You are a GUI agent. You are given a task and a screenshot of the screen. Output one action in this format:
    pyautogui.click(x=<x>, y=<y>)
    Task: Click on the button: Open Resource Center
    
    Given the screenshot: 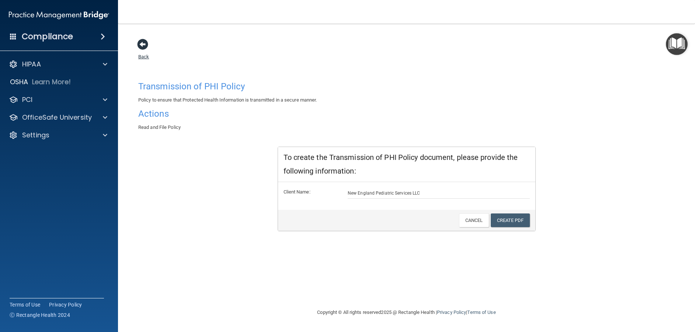 What is the action you would take?
    pyautogui.click(x=677, y=44)
    